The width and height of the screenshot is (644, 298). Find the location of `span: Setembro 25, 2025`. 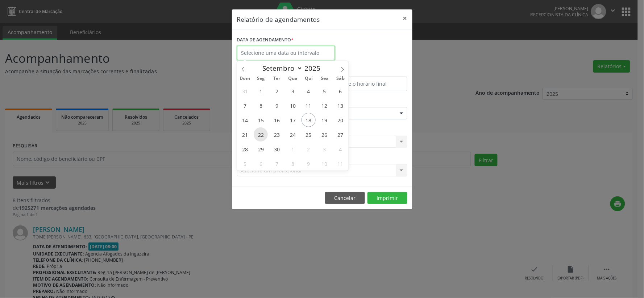

span: Setembro 25, 2025 is located at coordinates (309, 134).